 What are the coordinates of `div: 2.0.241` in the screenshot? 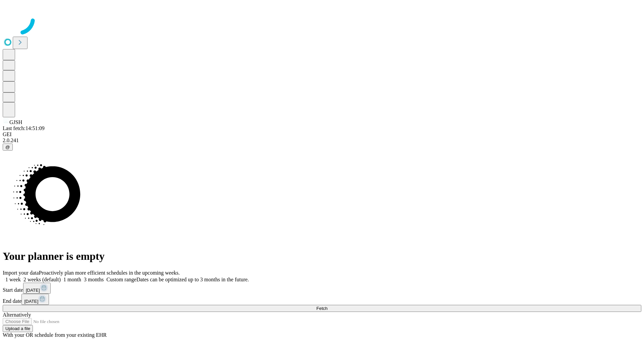 It's located at (322, 141).